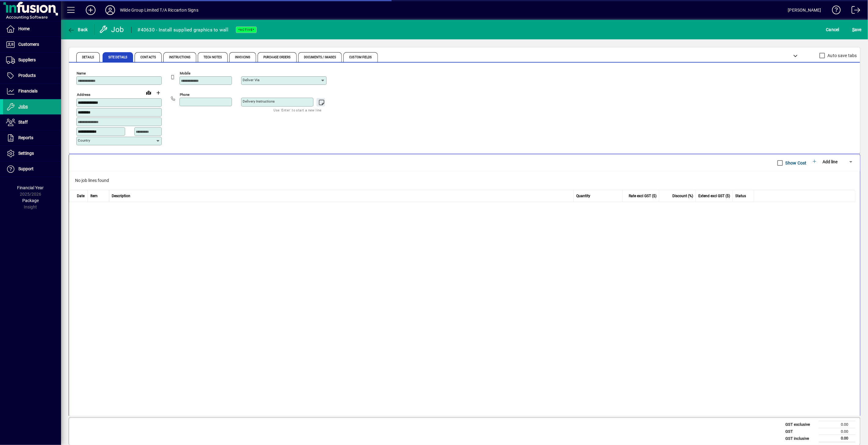  What do you see at coordinates (32, 29) in the screenshot?
I see `a: Home` at bounding box center [32, 29].